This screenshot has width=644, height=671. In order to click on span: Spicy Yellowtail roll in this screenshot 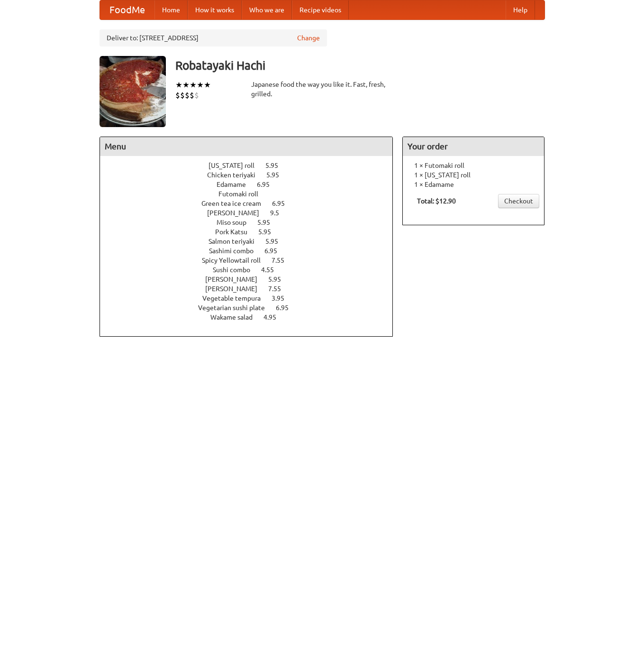, I will do `click(236, 261)`.